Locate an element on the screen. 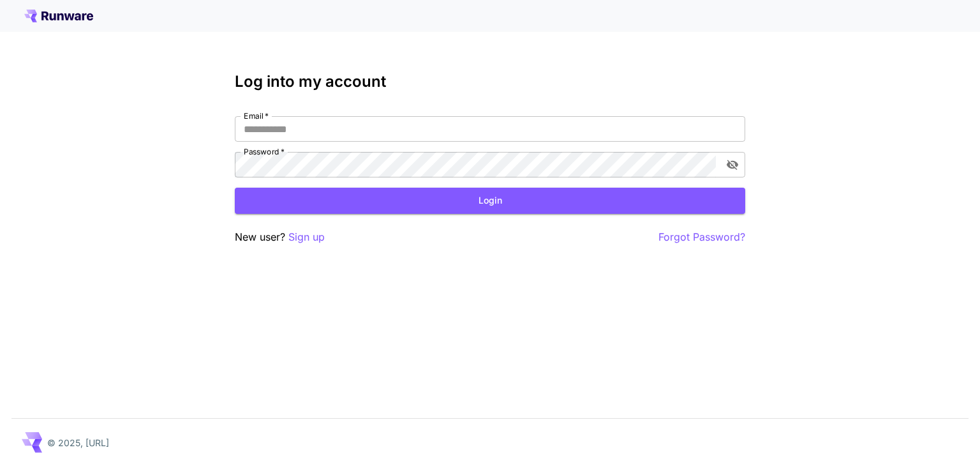 This screenshot has height=466, width=980. label: Email is located at coordinates (256, 115).